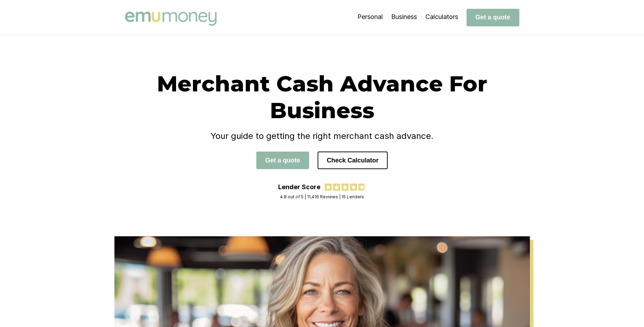  What do you see at coordinates (352, 160) in the screenshot?
I see `button: Check Calculator` at bounding box center [352, 160].